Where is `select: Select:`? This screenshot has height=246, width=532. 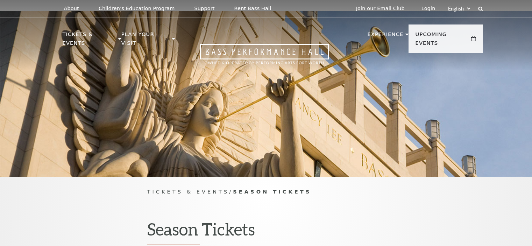 select: Select: is located at coordinates (459, 8).